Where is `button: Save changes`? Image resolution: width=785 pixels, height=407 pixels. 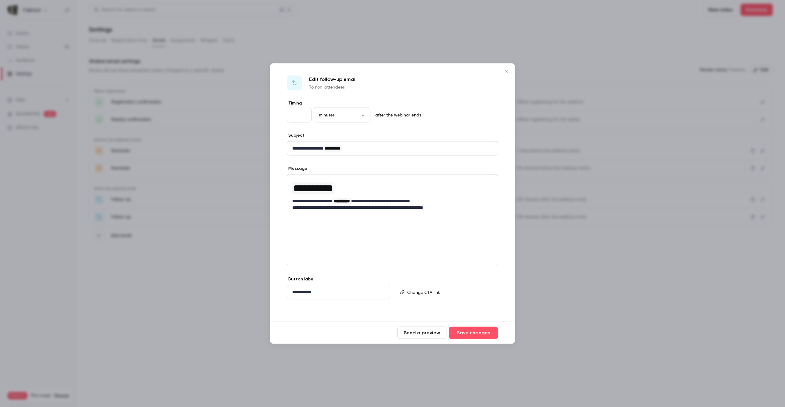 button: Save changes is located at coordinates (473, 333).